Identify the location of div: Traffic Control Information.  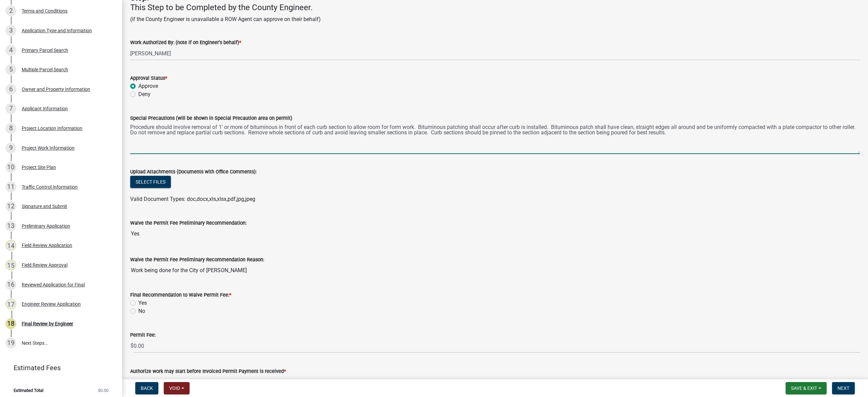
(49, 187).